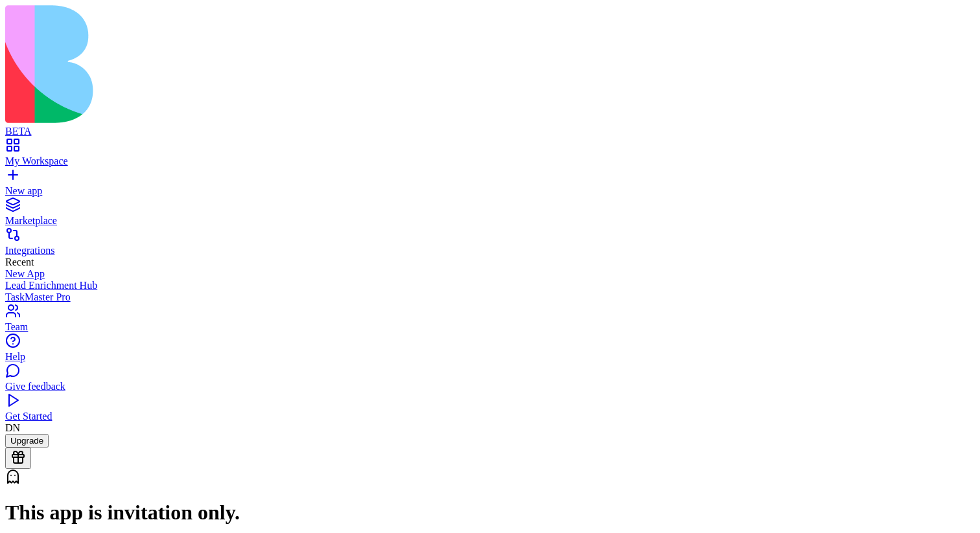 Image resolution: width=980 pixels, height=533 pixels. Describe the element at coordinates (490, 381) in the screenshot. I see `a: Give feedback` at that location.